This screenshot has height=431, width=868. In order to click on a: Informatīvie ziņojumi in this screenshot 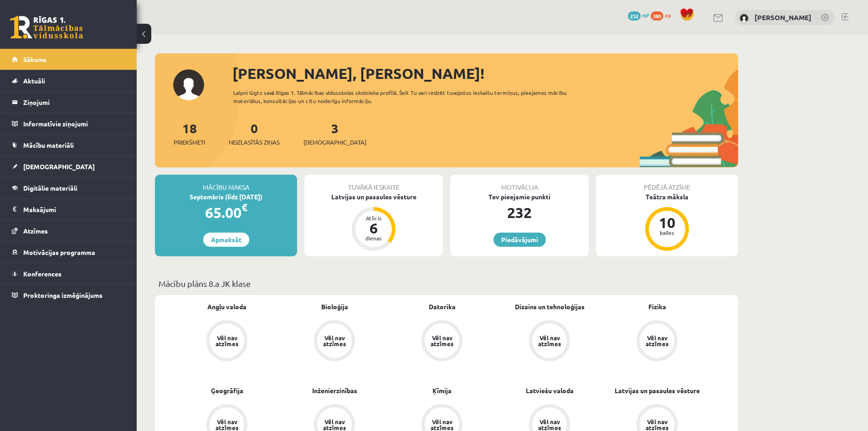, I will do `click(68, 124)`.